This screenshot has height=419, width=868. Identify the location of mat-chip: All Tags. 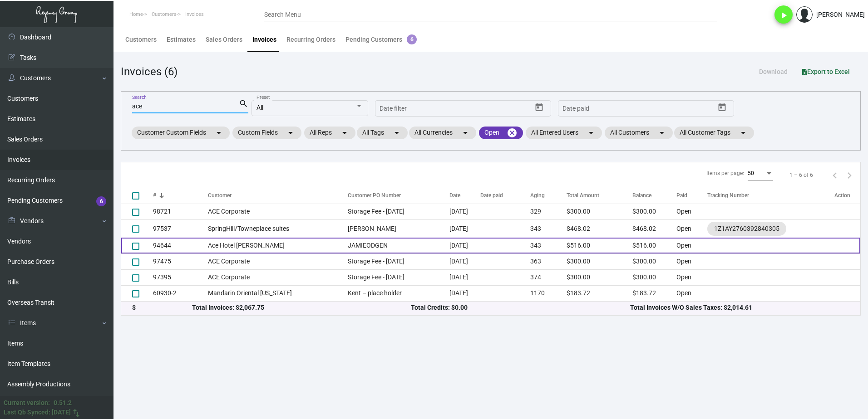
(382, 133).